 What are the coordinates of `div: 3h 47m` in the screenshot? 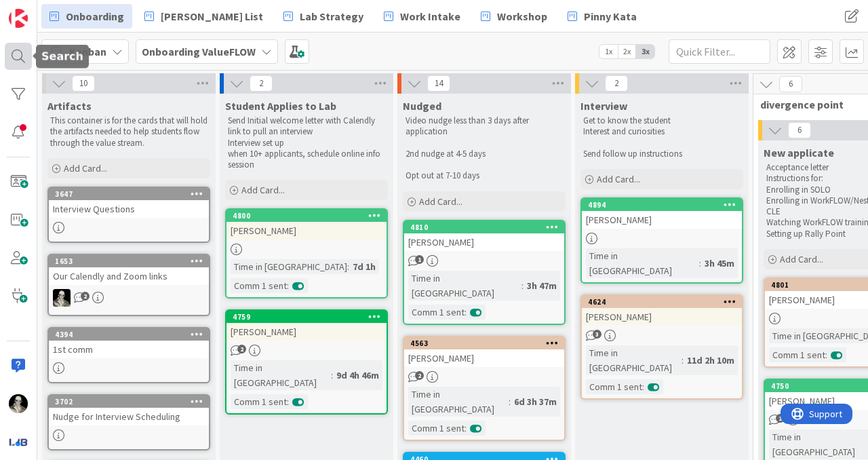 It's located at (542, 286).